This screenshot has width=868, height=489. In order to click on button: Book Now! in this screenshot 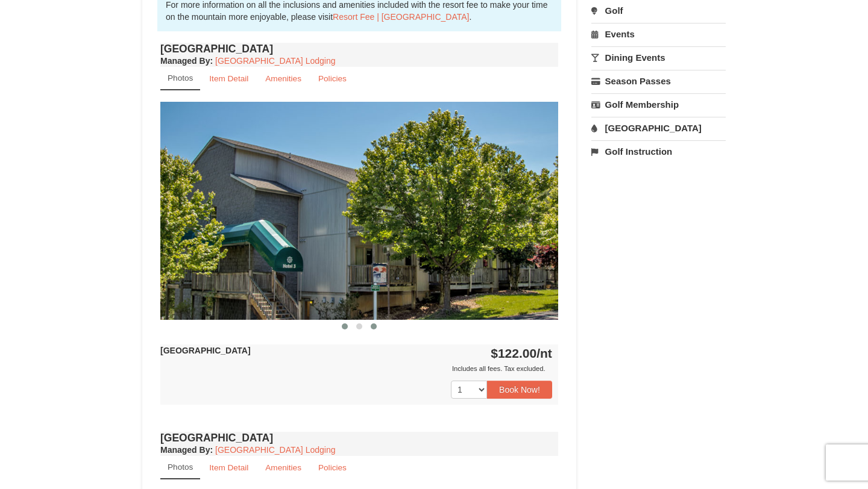, I will do `click(519, 390)`.